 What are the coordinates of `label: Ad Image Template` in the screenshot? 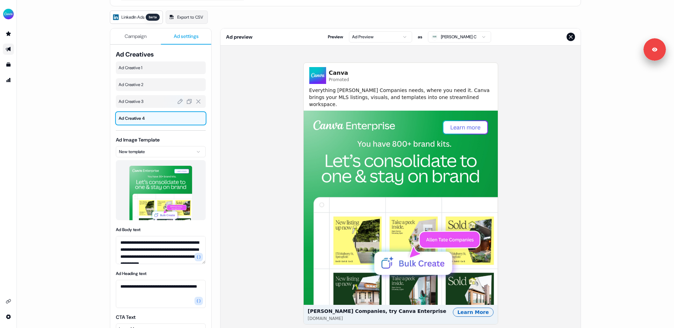 It's located at (138, 140).